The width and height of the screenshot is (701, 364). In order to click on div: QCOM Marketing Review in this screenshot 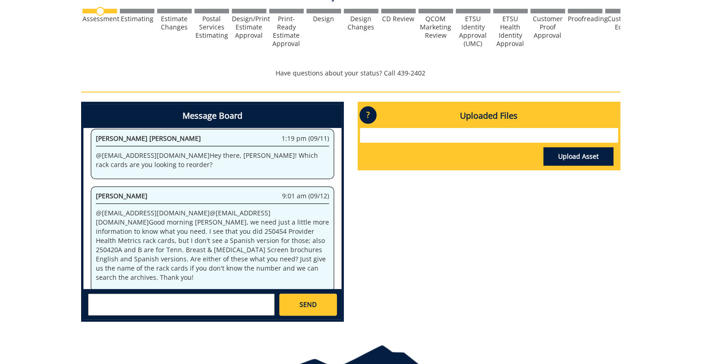, I will do `click(435, 27)`.